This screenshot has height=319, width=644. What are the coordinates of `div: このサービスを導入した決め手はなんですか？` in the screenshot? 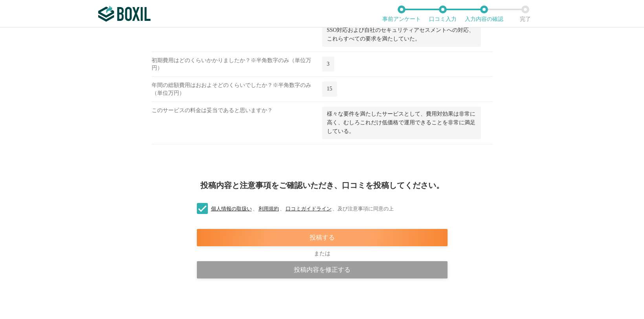 It's located at (237, 33).